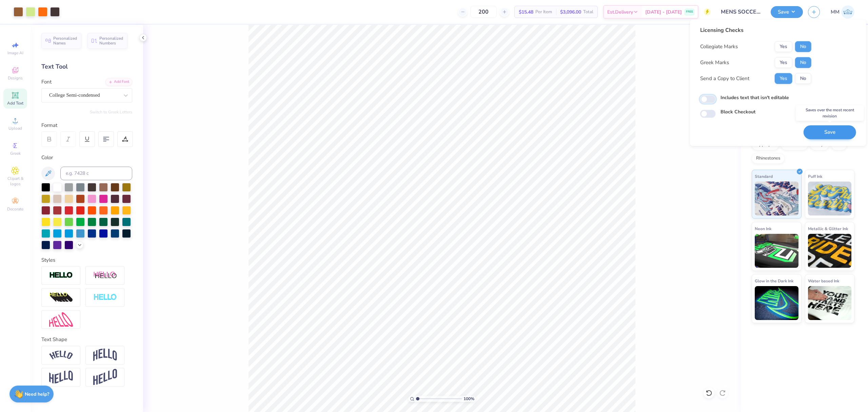  Describe the element at coordinates (830, 113) in the screenshot. I see `div: Saves over the most recent revision` at that location.